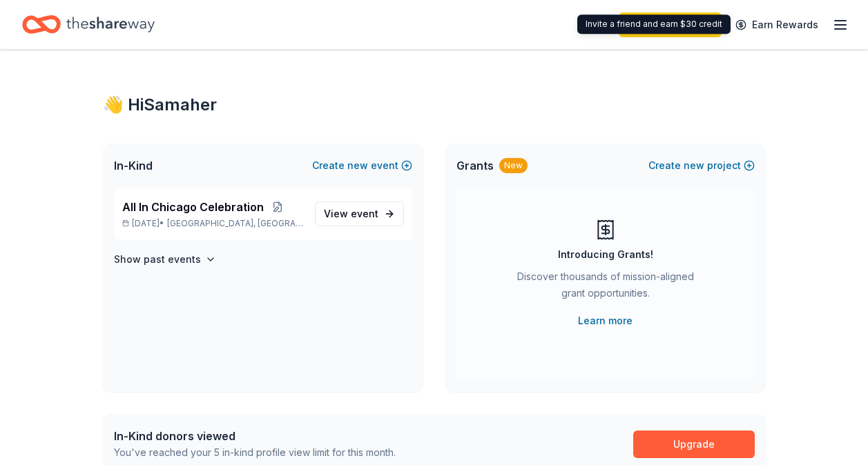 The image size is (868, 465). I want to click on span: All In Chicago Celebration, so click(192, 207).